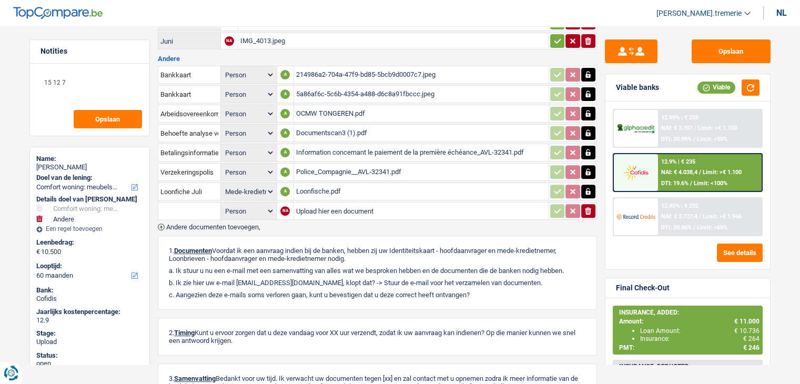 This screenshot has width=800, height=384. What do you see at coordinates (678, 161) in the screenshot?
I see `div: 12.9% | € 235` at bounding box center [678, 161].